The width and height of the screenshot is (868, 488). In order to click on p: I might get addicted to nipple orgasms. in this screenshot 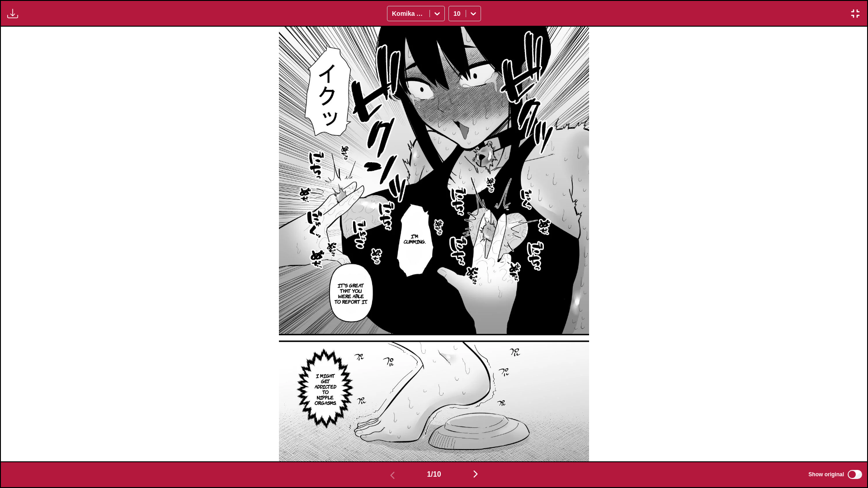, I will do `click(326, 389)`.